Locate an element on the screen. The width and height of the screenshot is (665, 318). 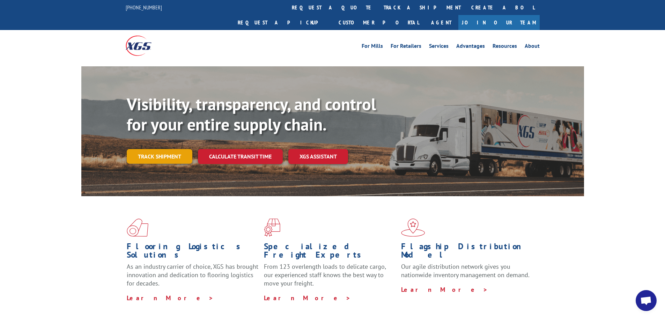
b: Visibility, transparency, and control for your entire supply chain. is located at coordinates (251, 114).